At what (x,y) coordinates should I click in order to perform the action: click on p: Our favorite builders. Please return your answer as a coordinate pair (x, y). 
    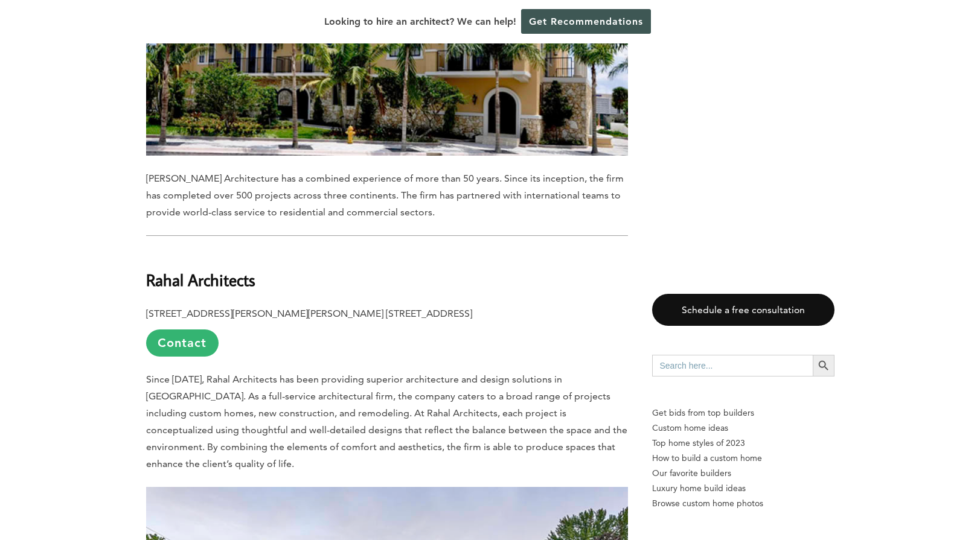
    Looking at the image, I should click on (743, 473).